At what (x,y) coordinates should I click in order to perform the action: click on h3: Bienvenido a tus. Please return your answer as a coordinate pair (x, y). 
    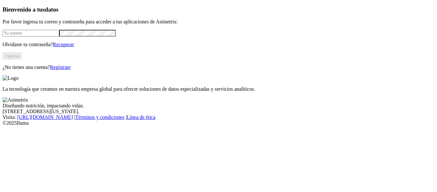
    Looking at the image, I should click on (219, 10).